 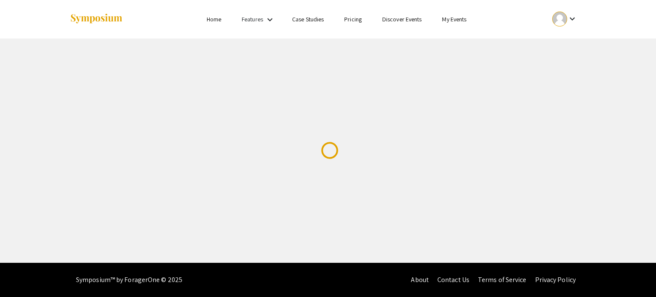 I want to click on a: Features, so click(x=253, y=19).